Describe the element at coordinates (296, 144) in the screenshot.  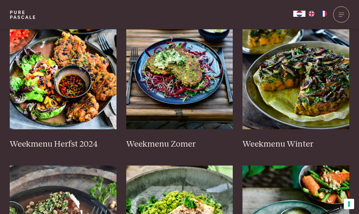
I see `h3: Weekmenu Winter` at that location.